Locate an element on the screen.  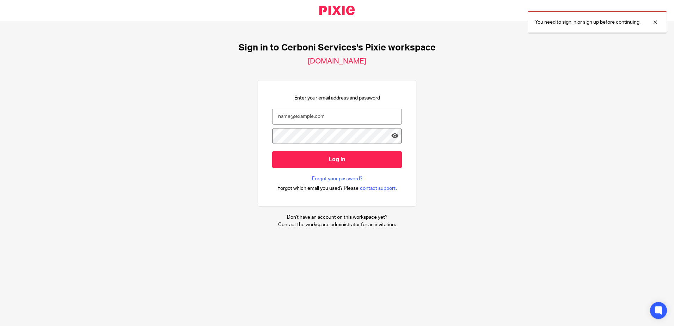
p: Enter your email address and password is located at coordinates (337, 98).